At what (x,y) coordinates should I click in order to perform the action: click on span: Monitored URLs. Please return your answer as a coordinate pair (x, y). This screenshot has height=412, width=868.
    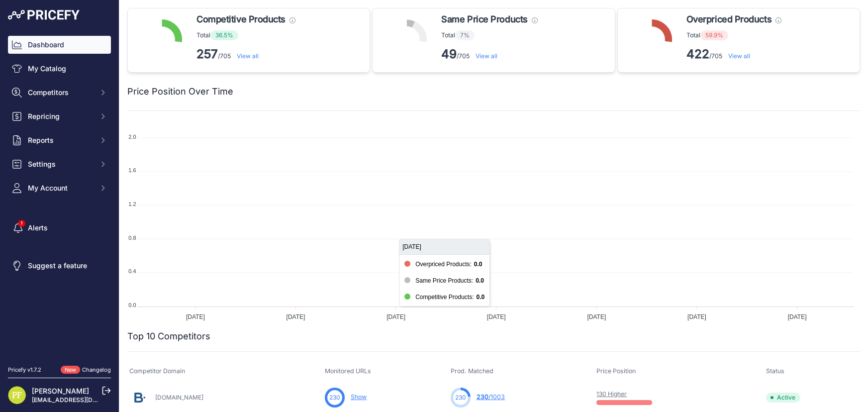
    Looking at the image, I should click on (347, 371).